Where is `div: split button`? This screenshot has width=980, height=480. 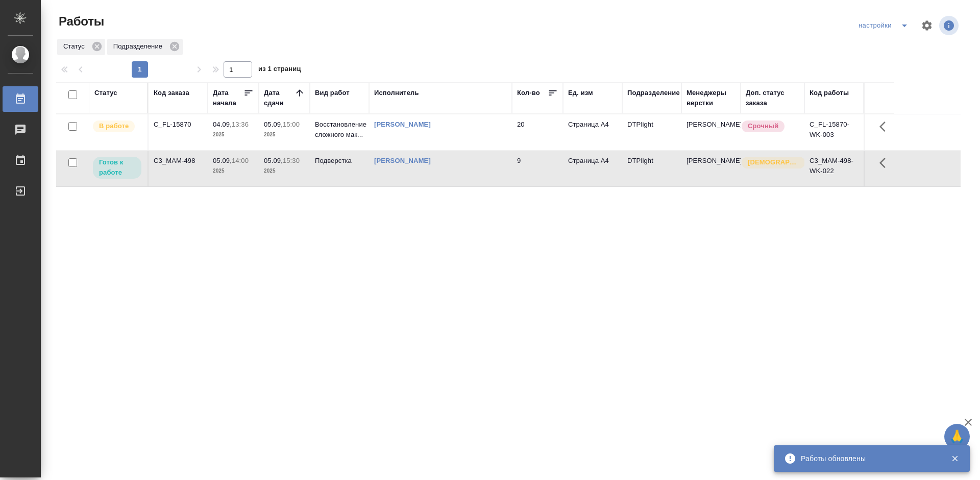
div: split button is located at coordinates (885, 25).